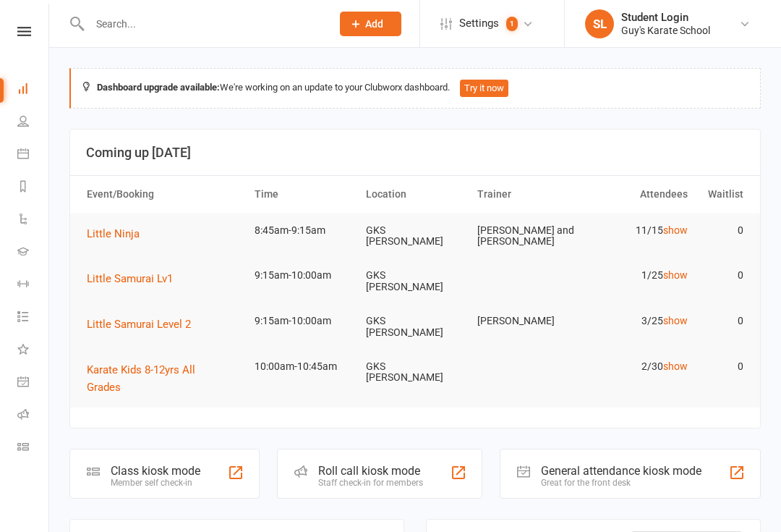 The height and width of the screenshot is (532, 781). Describe the element at coordinates (203, 24) in the screenshot. I see `input: Search...` at that location.